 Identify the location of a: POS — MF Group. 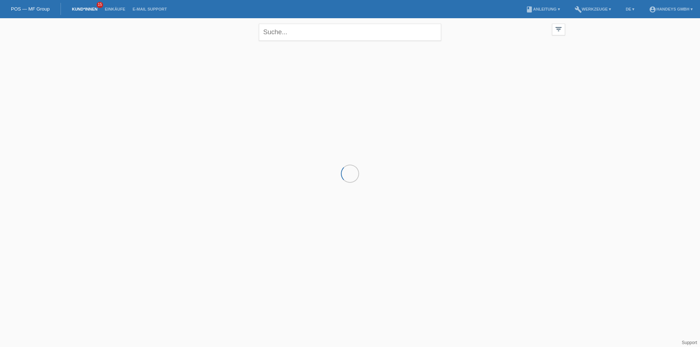
(30, 9).